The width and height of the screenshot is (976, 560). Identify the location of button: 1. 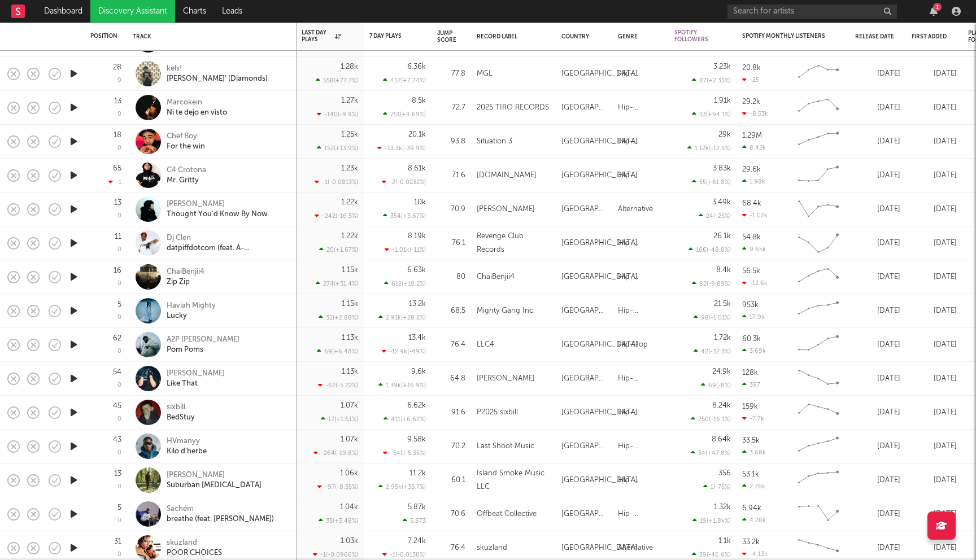
(934, 11).